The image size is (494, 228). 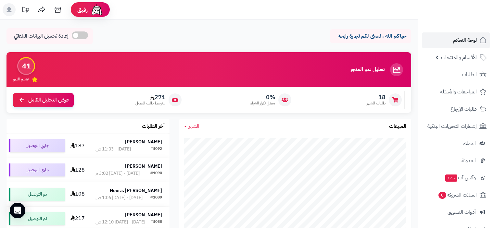 I want to click on span: الشهر, so click(x=194, y=126).